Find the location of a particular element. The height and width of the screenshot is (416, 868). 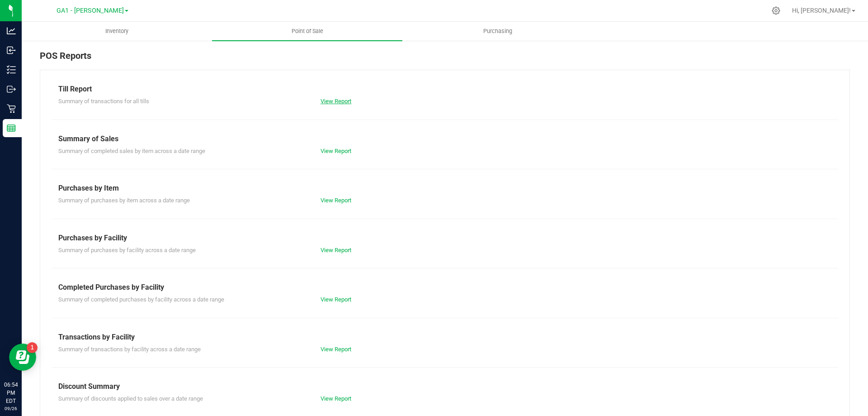

span: 1 is located at coordinates (5, 5).